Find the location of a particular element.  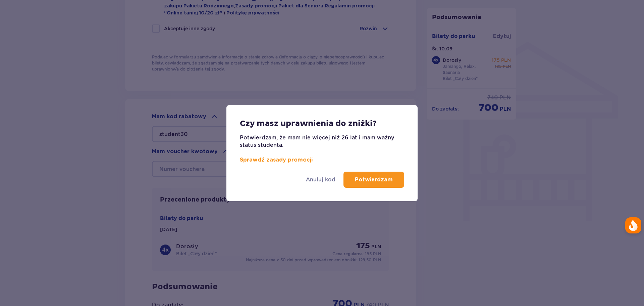

a: Sprawdź zasady promocji is located at coordinates (276, 160).